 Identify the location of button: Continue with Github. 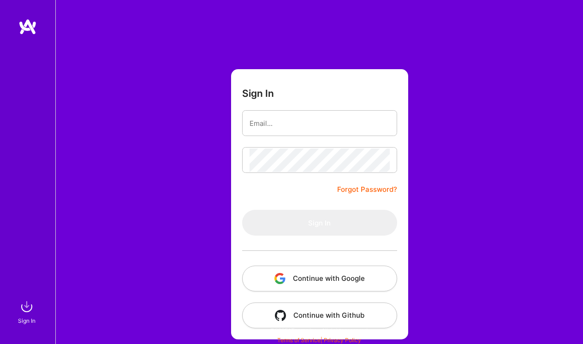
(320, 316).